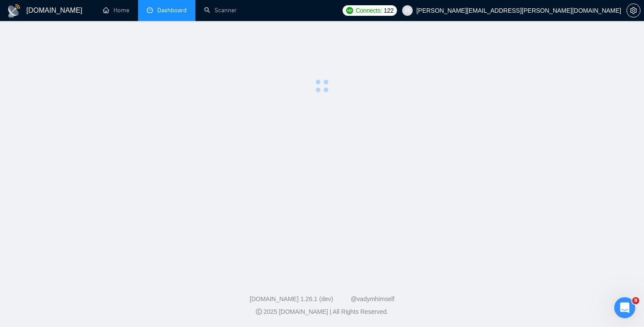  Describe the element at coordinates (14, 11) in the screenshot. I see `img: logo` at that location.